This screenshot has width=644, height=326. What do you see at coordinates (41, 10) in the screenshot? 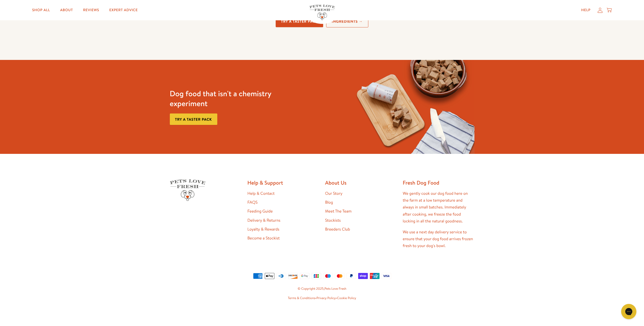
I see `a: Shop All` at bounding box center [41, 10].